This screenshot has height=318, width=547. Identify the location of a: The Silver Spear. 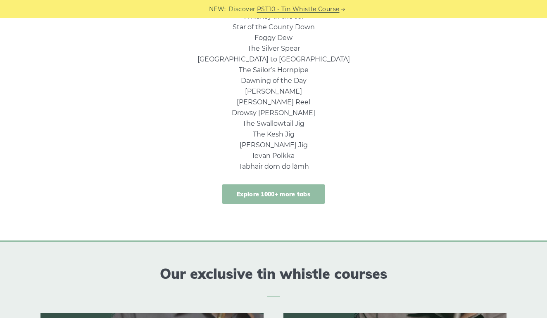
(273, 48).